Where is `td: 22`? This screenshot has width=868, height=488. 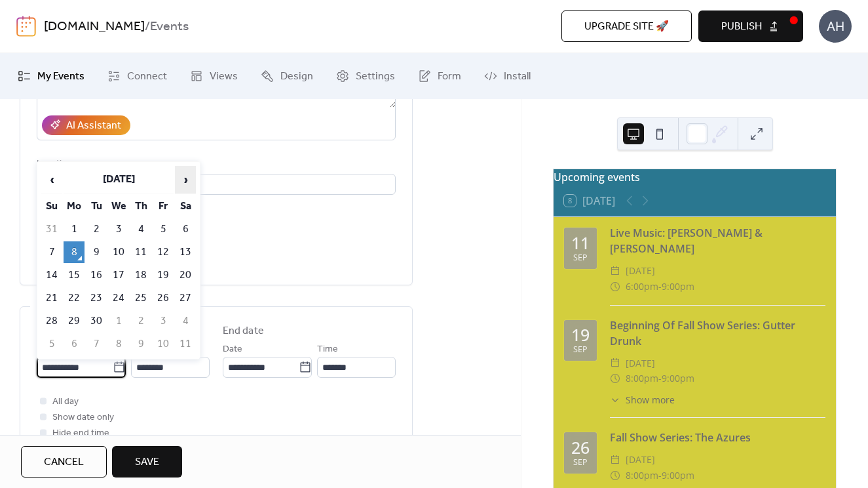 td: 22 is located at coordinates (74, 298).